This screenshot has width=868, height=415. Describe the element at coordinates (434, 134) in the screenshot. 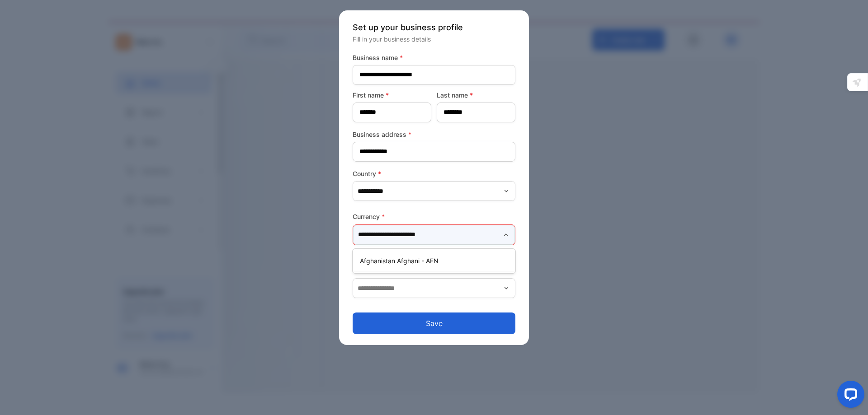

I see `label: Business address` at that location.